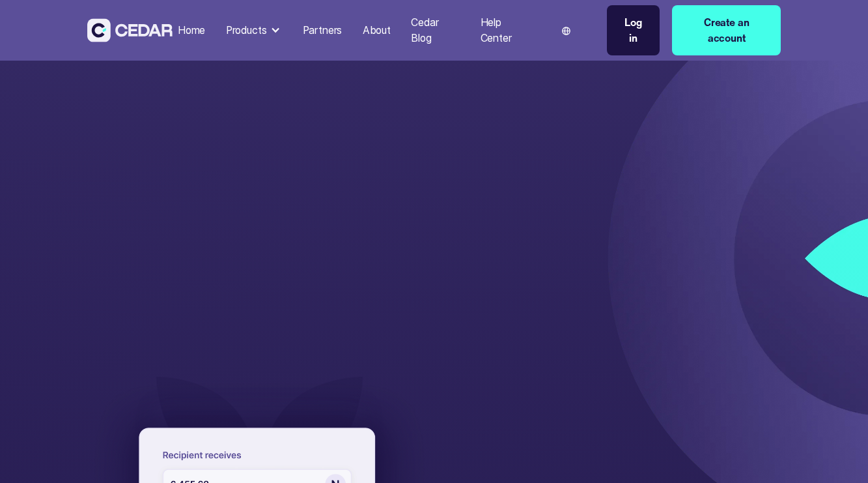  Describe the element at coordinates (435, 30) in the screenshot. I see `div: Cedar Blog` at that location.